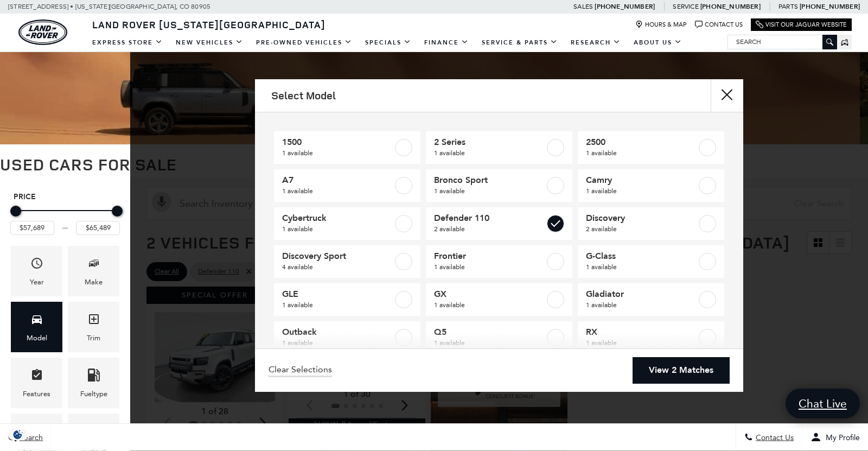  I want to click on a: G-Class1 available, so click(651, 262).